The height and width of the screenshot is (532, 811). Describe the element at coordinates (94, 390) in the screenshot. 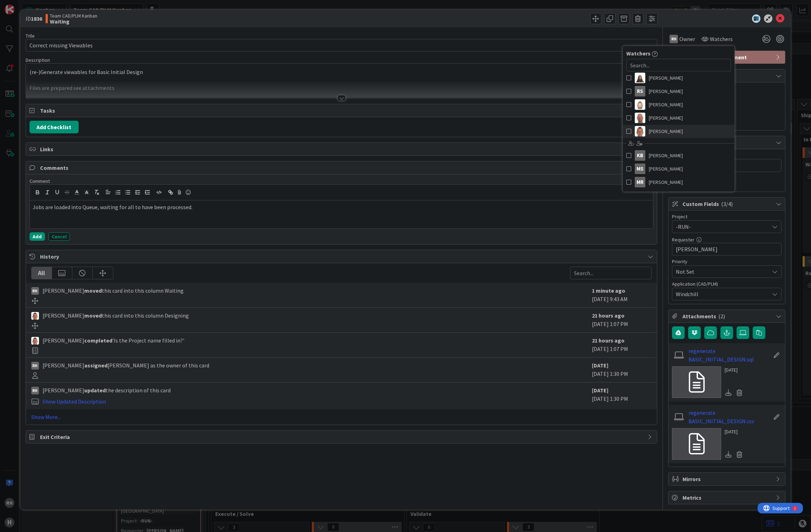

I see `b: updated` at that location.